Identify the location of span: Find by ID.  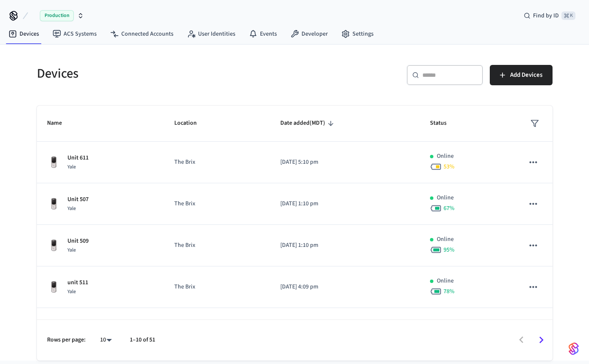
(546, 16).